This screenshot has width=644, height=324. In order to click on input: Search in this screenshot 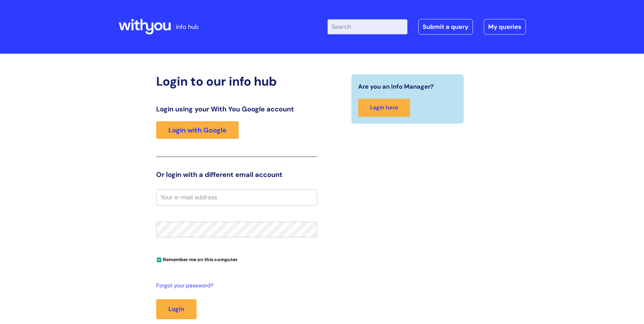, I will do `click(367, 27)`.